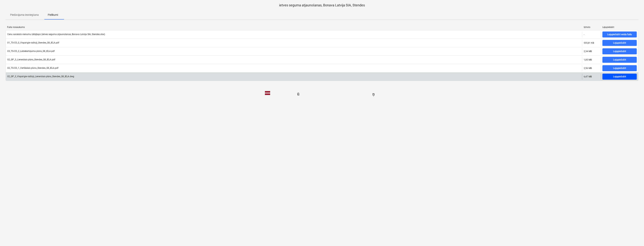 This screenshot has height=246, width=644. I want to click on font: tastatūras_uz leju_bultiņa, so click(325, 93).